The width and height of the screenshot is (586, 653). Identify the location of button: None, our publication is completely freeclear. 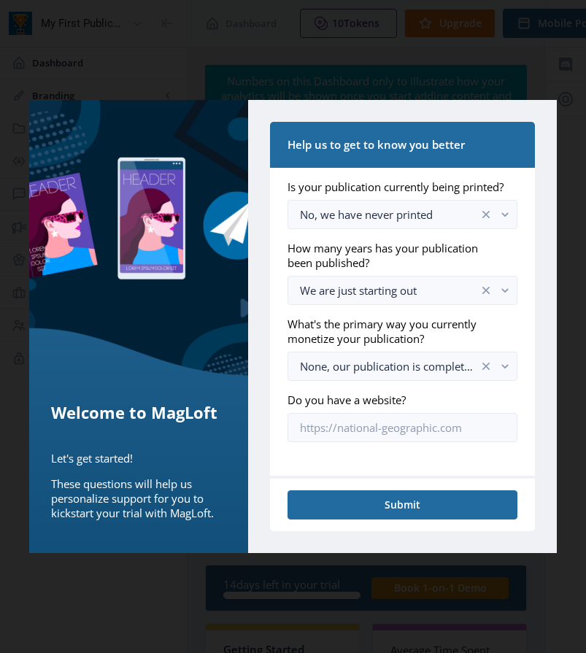
(402, 367).